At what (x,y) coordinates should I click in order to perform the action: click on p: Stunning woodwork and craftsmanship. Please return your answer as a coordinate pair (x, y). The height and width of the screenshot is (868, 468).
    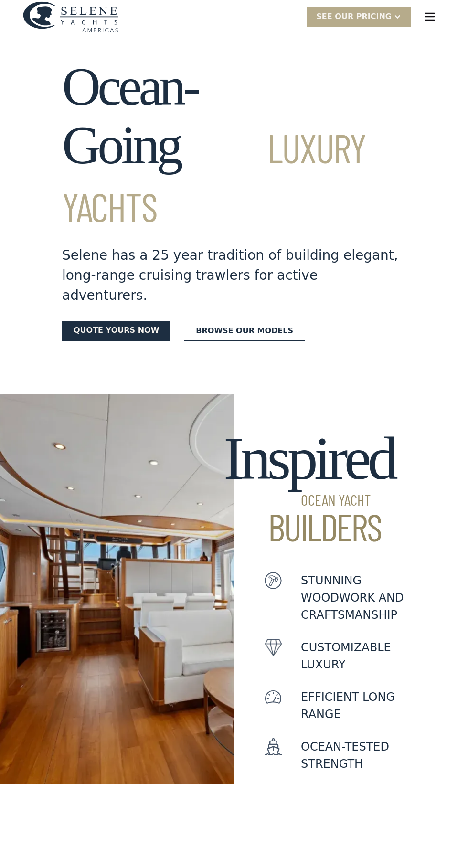
    Looking at the image, I should click on (363, 598).